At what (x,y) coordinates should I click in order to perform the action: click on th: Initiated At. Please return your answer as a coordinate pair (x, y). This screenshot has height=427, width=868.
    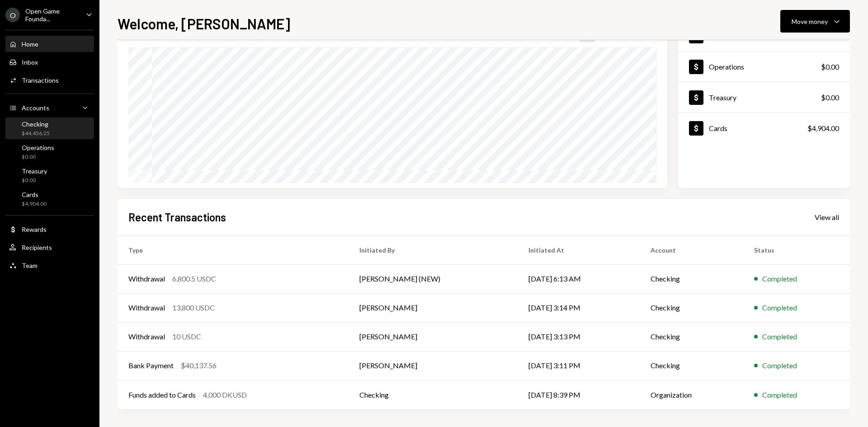
    Looking at the image, I should click on (578, 250).